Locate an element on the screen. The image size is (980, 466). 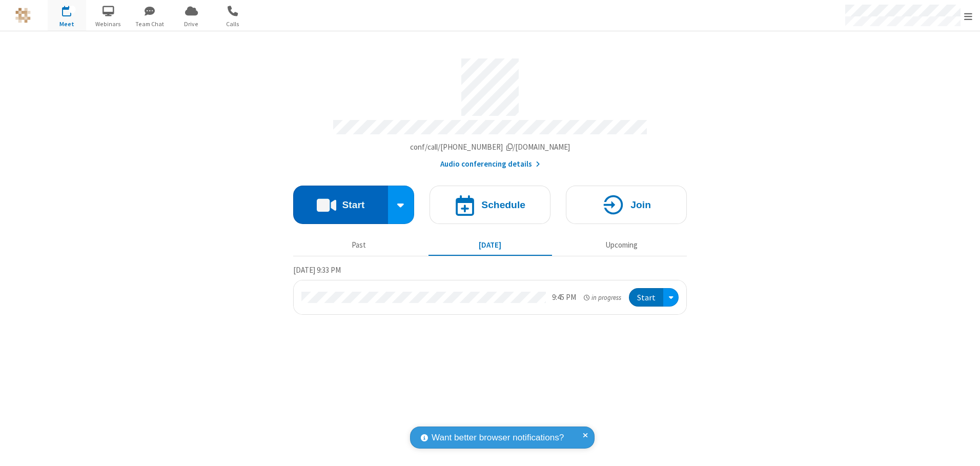
span: Want better browser notifications? is located at coordinates (498, 438).